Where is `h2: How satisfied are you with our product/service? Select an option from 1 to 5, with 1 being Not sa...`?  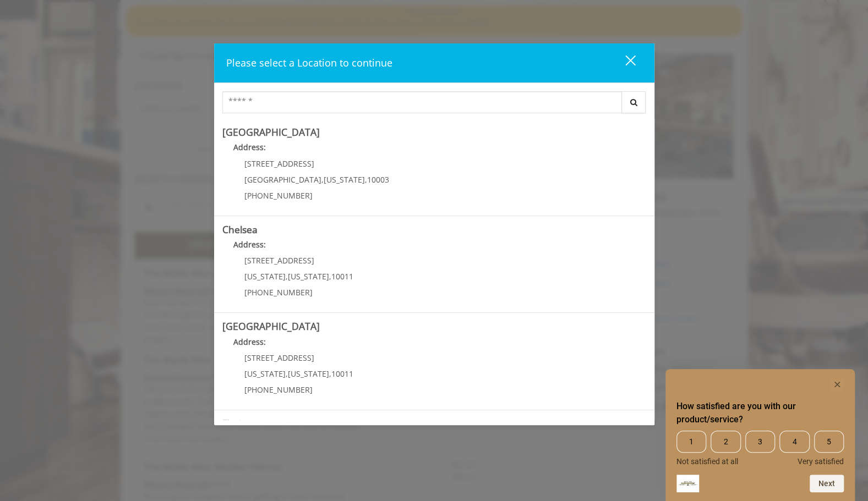
h2: How satisfied are you with our product/service? Select an option from 1 to 5, with 1 being Not sa... is located at coordinates (760, 413).